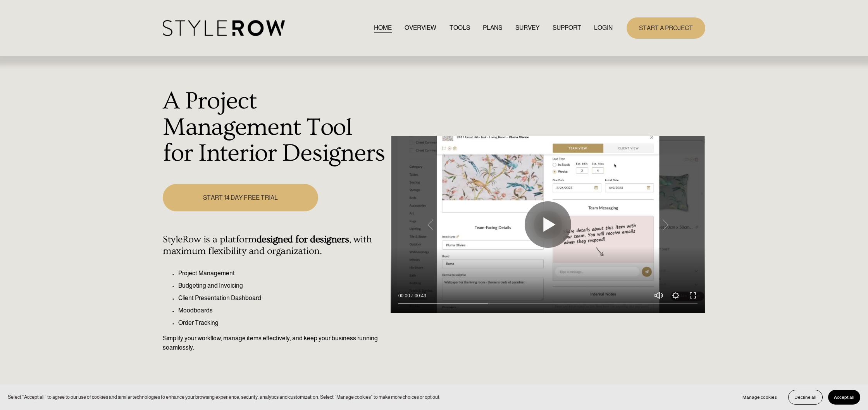 Image resolution: width=868 pixels, height=410 pixels. I want to click on a: HOME, so click(383, 28).